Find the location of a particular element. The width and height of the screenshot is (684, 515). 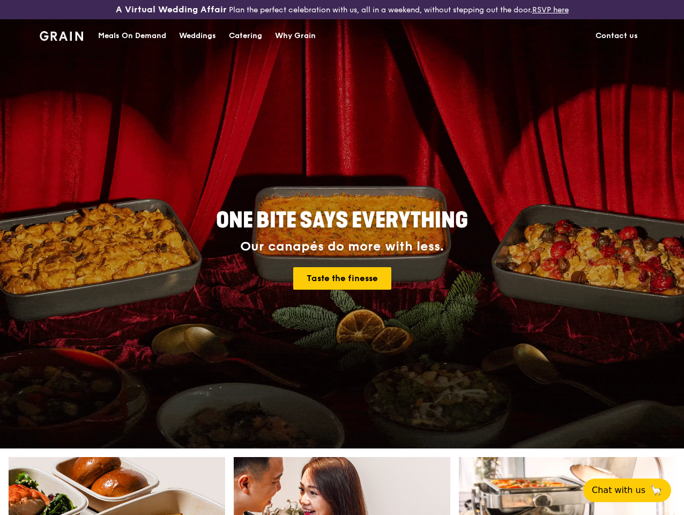

a: Catering is located at coordinates (245, 36).